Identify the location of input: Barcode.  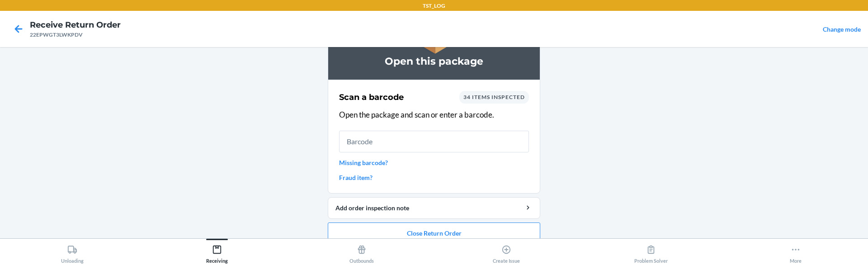
(434, 142).